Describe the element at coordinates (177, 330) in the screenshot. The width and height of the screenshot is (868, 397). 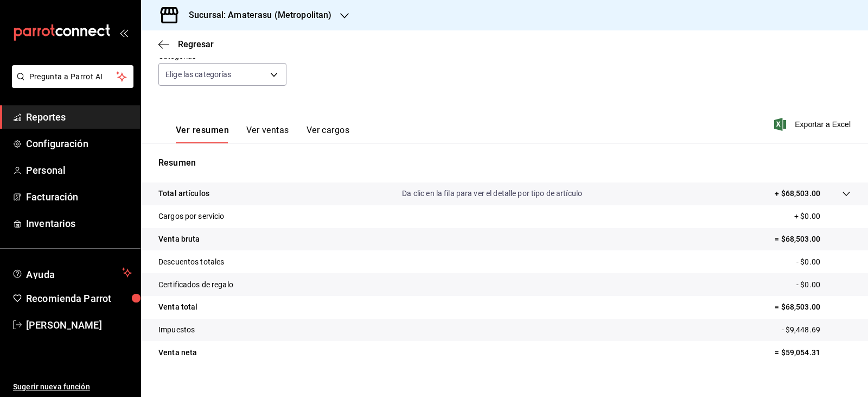
I see `p: Impuestos` at that location.